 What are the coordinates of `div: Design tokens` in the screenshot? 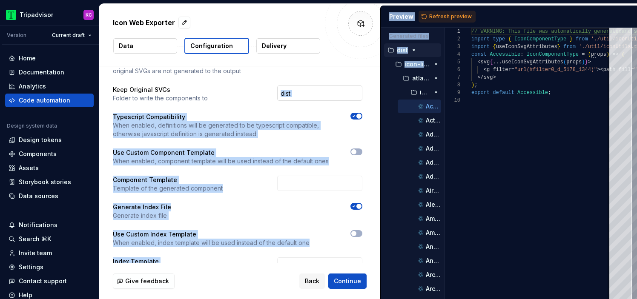 It's located at (40, 140).